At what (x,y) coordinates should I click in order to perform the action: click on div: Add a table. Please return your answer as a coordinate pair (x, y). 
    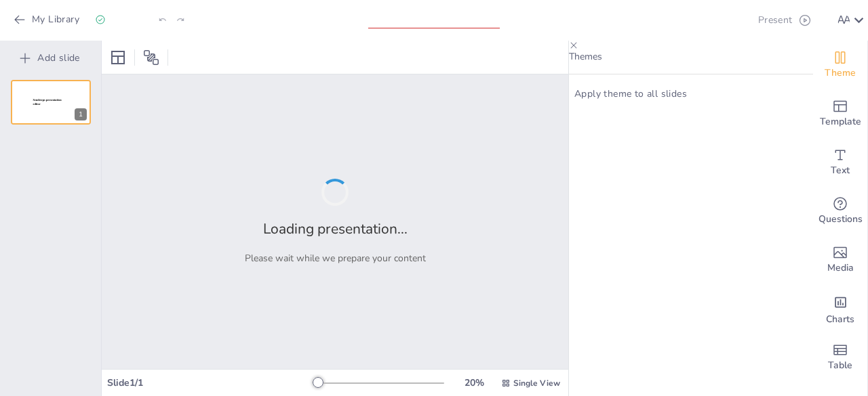
    Looking at the image, I should click on (841, 357).